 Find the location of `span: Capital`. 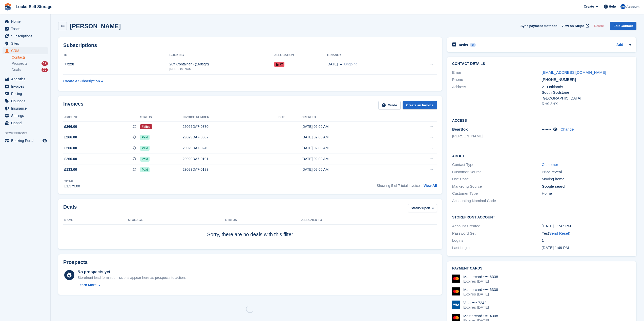

span: Capital is located at coordinates (26, 123).